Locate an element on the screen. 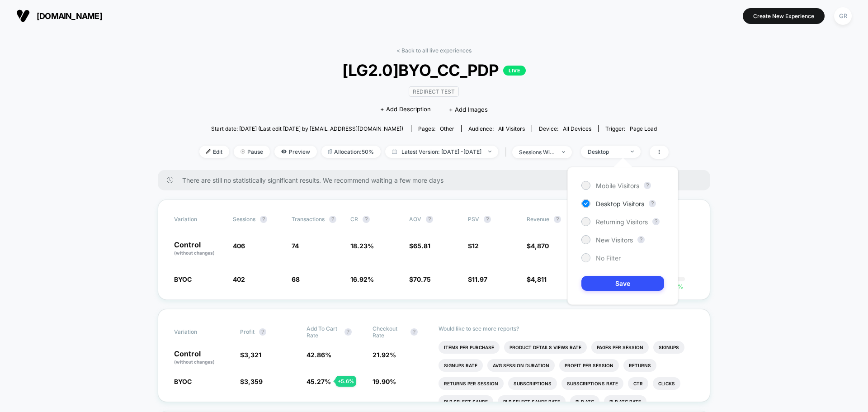 The width and height of the screenshot is (868, 412). span: 42.86 % is located at coordinates (319, 355).